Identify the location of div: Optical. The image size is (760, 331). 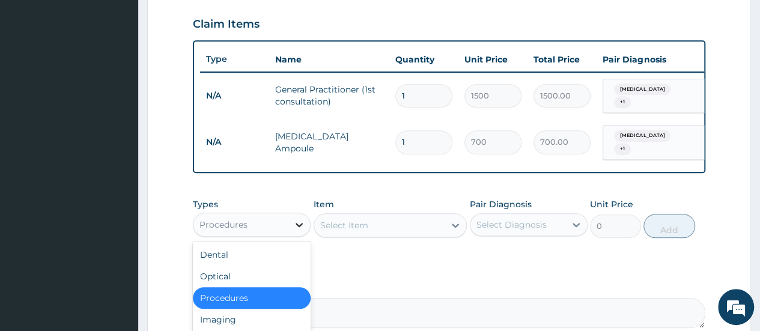
(252, 276).